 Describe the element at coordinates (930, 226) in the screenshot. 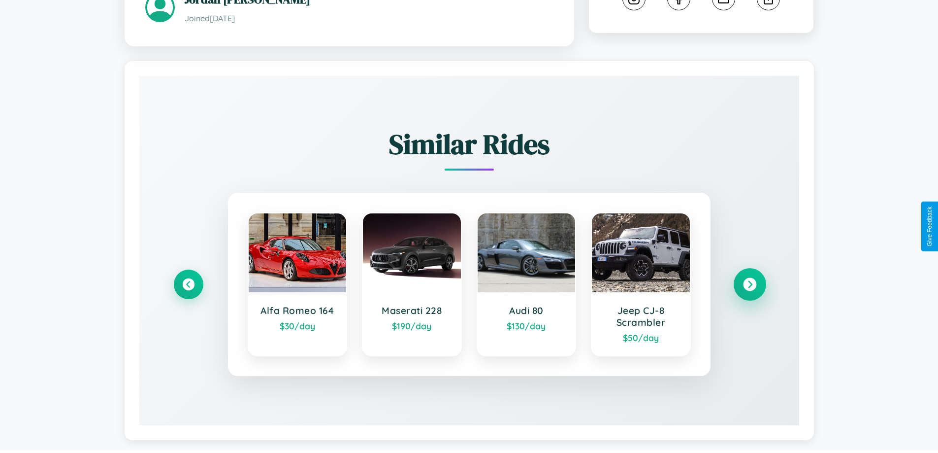

I see `div: Give Feedback` at that location.